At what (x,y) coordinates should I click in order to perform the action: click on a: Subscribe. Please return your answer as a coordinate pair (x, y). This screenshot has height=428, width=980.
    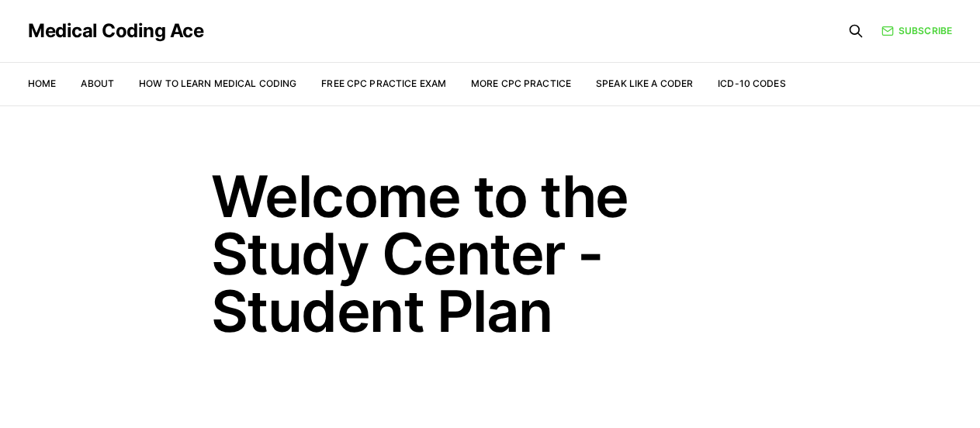
    Looking at the image, I should click on (916, 31).